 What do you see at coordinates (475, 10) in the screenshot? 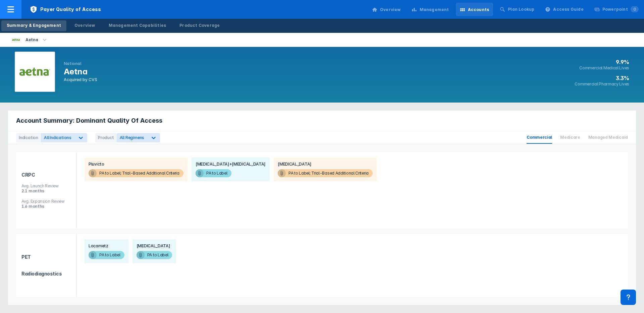
I see `a: Accounts` at bounding box center [475, 10].